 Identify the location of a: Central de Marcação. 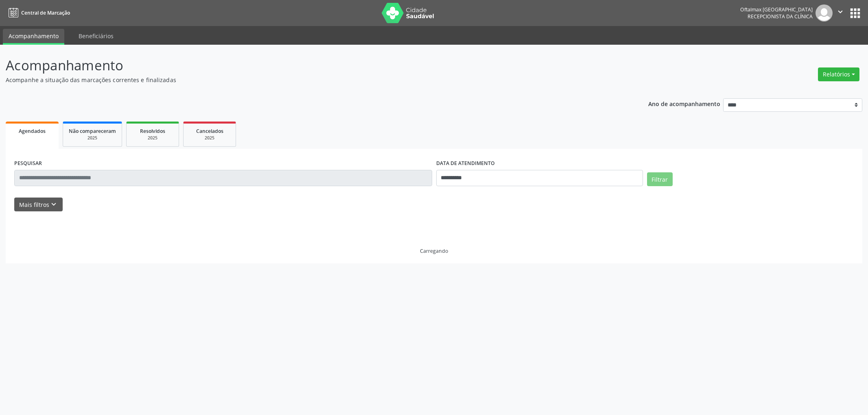
(38, 12).